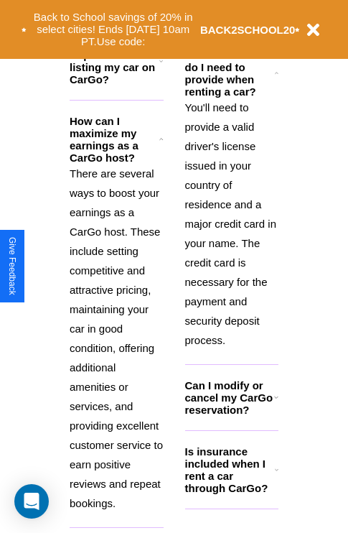 This screenshot has height=533, width=348. I want to click on h3: Can I modify or cancel my CarGo reservation?, so click(230, 397).